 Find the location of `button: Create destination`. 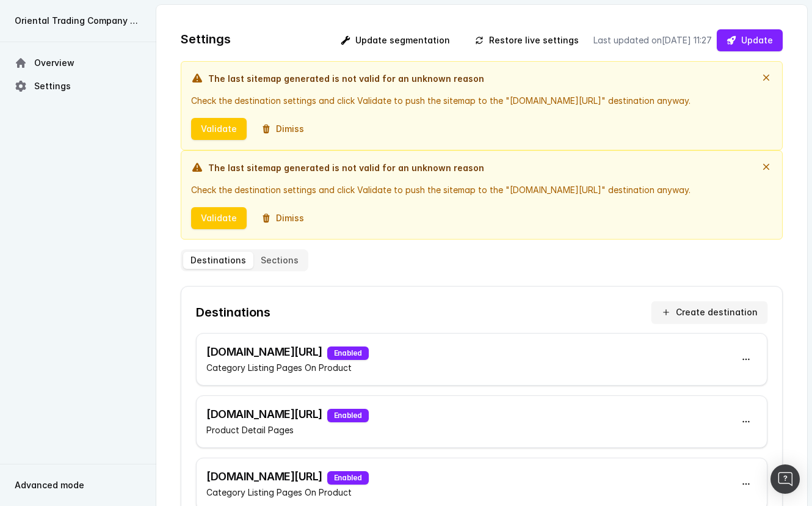

button: Create destination is located at coordinates (709, 312).